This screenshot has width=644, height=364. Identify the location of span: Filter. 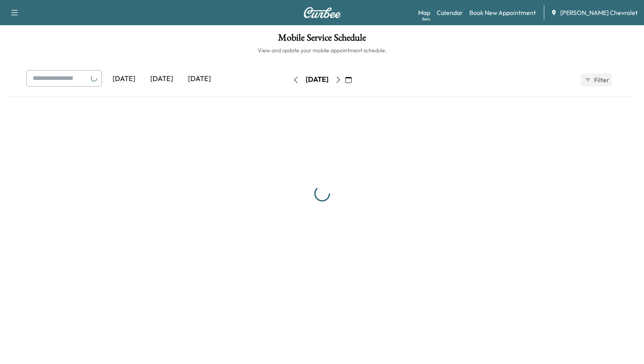
(601, 80).